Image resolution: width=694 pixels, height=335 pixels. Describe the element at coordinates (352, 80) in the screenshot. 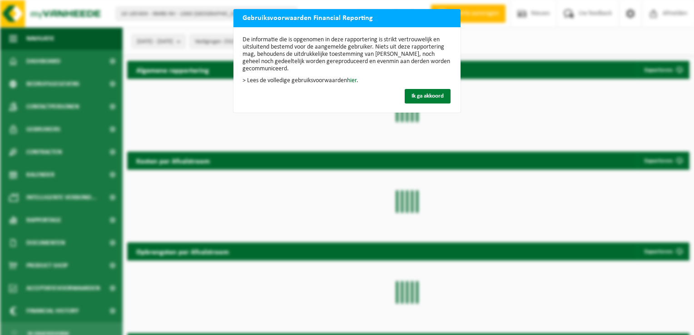

I see `a: hier` at that location.